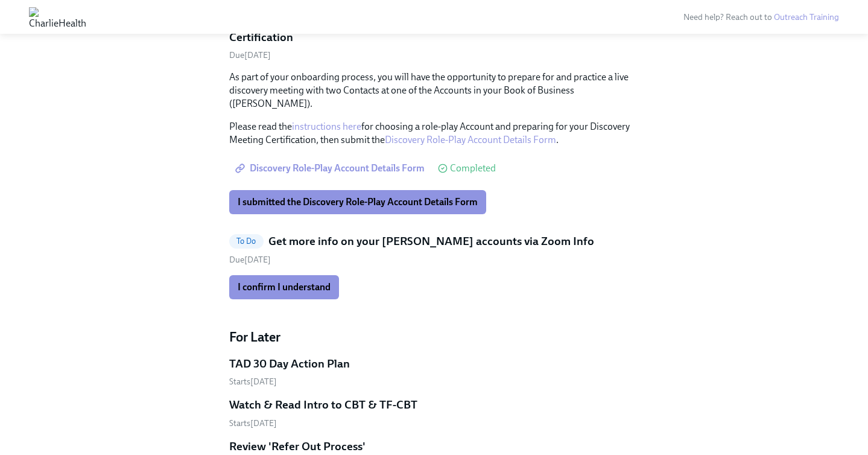  Describe the element at coordinates (806, 17) in the screenshot. I see `a: Outreach Training` at that location.